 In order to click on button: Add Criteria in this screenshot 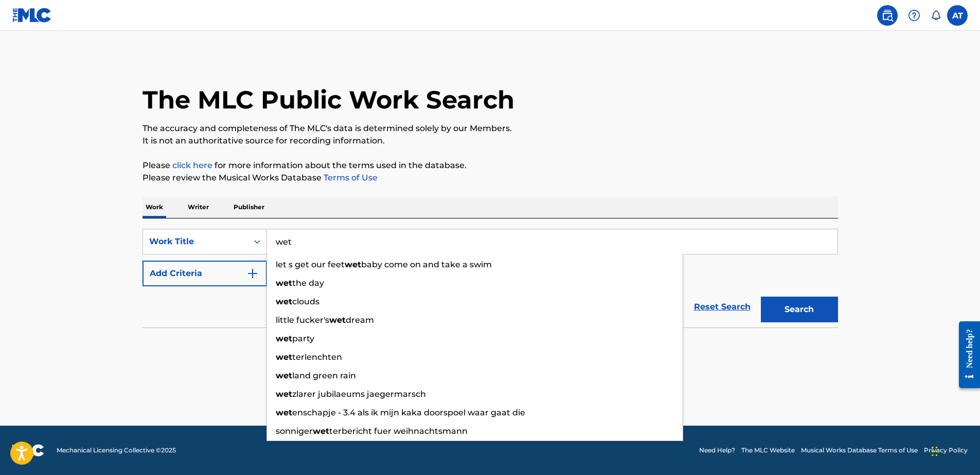, I will do `click(204, 273)`.